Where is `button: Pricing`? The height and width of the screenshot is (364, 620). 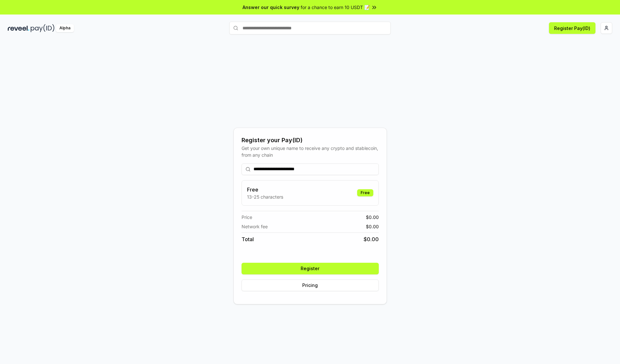
button: Pricing is located at coordinates (310, 285).